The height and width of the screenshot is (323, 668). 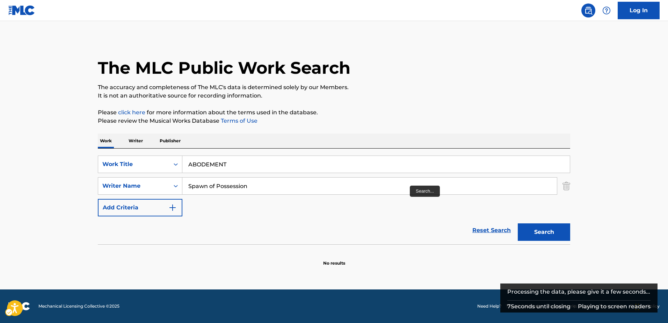 What do you see at coordinates (106, 141) in the screenshot?
I see `p: Work` at bounding box center [106, 141].